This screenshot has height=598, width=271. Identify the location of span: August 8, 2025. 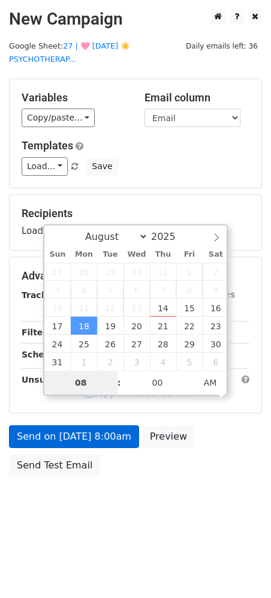
(189, 290).